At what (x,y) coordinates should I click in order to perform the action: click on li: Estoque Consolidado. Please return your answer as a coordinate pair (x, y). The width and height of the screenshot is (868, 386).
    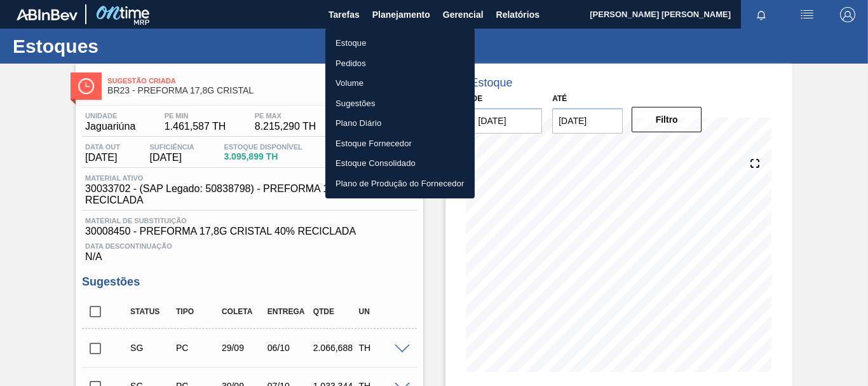
    Looking at the image, I should click on (400, 164).